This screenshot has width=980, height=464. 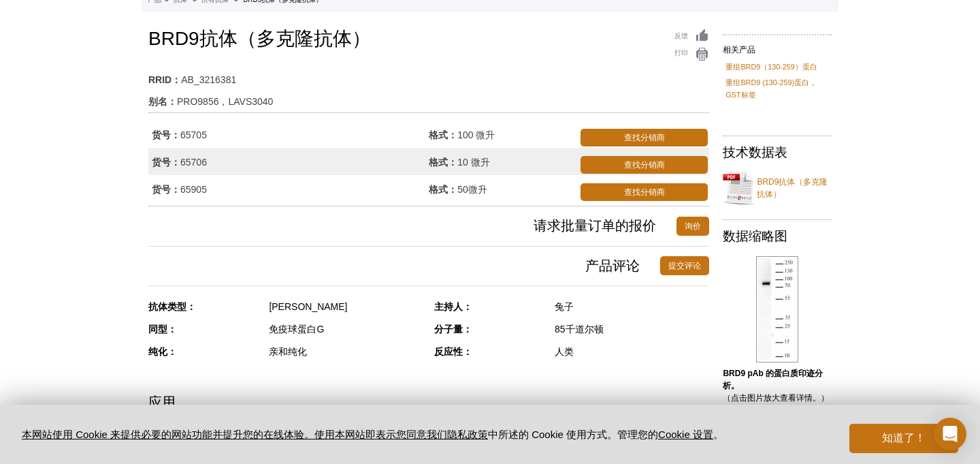 I want to click on a: 询价, so click(x=693, y=226).